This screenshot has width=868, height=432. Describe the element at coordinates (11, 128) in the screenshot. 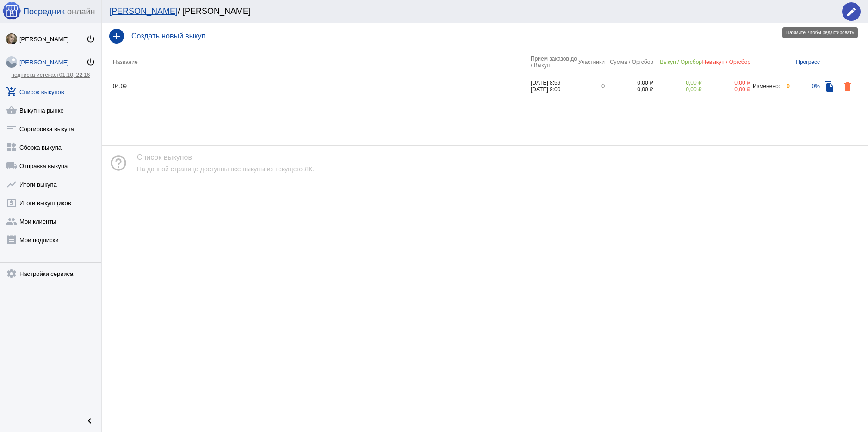

I see `mat-icon: sort` at that location.